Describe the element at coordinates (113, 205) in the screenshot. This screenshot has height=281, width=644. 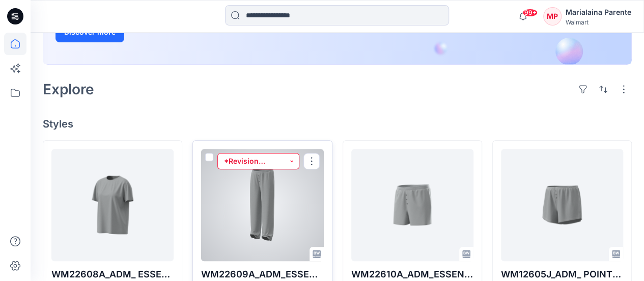
I see `a: WM22608A_ADM_ ESSENTIALS TEE` at that location.